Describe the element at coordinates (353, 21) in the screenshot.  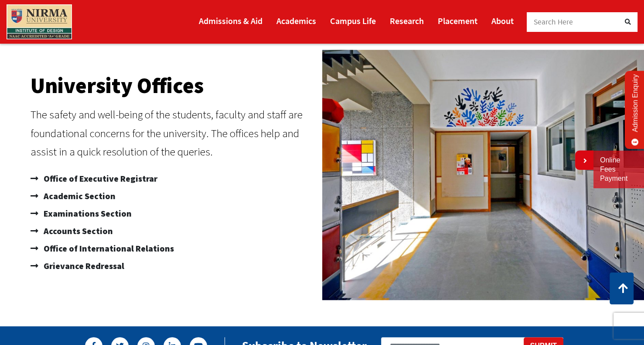
I see `a: Campus Life` at that location.